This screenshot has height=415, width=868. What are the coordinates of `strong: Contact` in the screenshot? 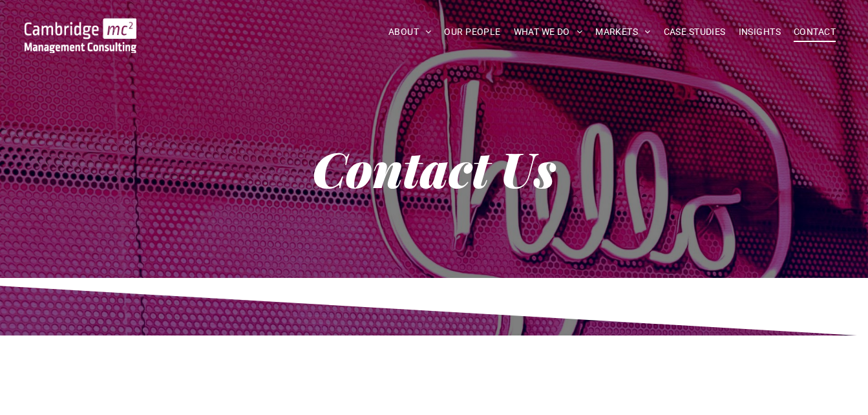 It's located at (401, 168).